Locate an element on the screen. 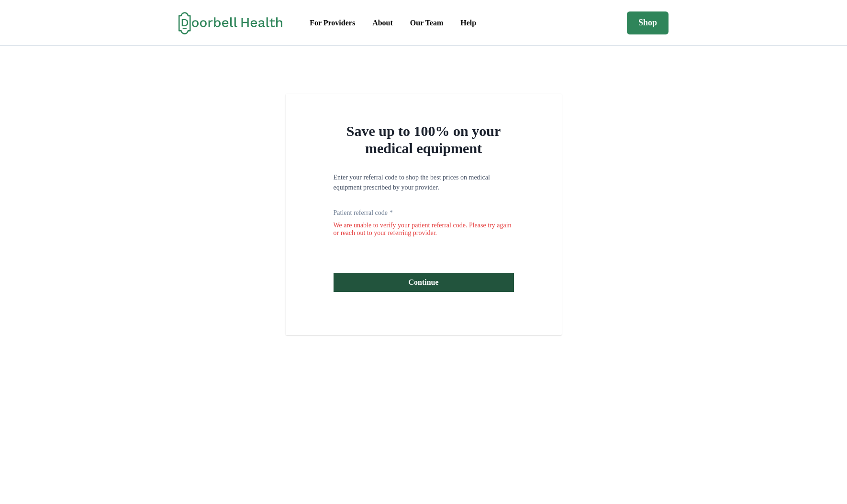 This screenshot has height=504, width=847. div: For Providers is located at coordinates (332, 23).